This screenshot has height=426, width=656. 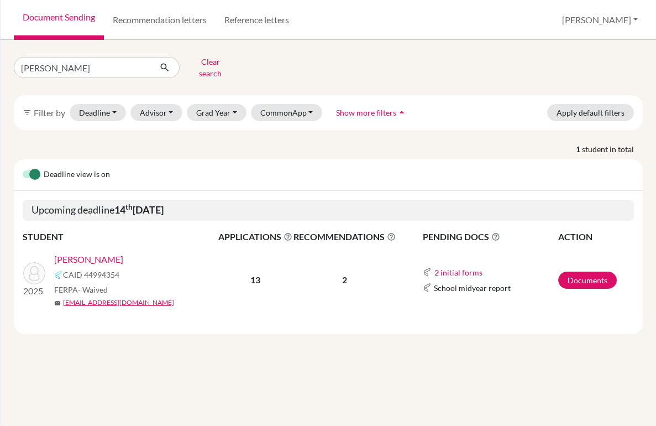 I want to click on th: STUDENT, so click(x=120, y=237).